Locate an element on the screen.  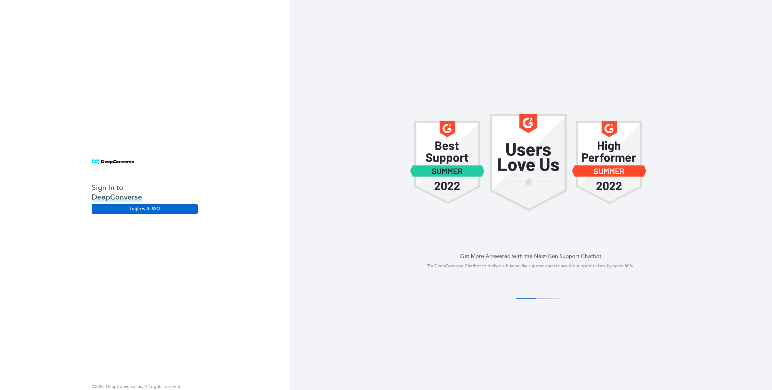
button: 2 is located at coordinates (535, 299).